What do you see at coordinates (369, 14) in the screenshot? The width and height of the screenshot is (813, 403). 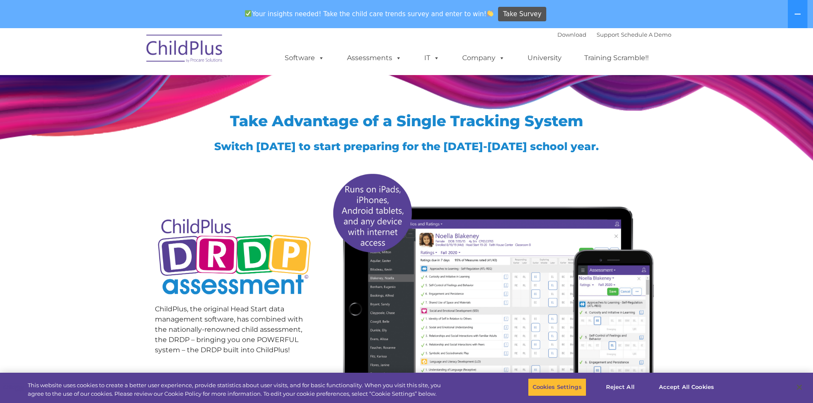 I see `span: Your insights needed! Take the child care trends survey and enter to win!` at bounding box center [369, 14].